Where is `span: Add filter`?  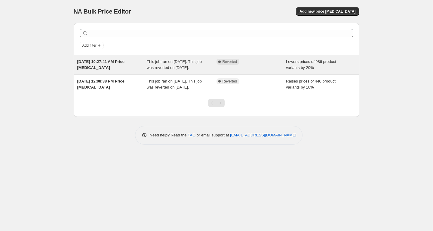 span: Add filter is located at coordinates (89, 45).